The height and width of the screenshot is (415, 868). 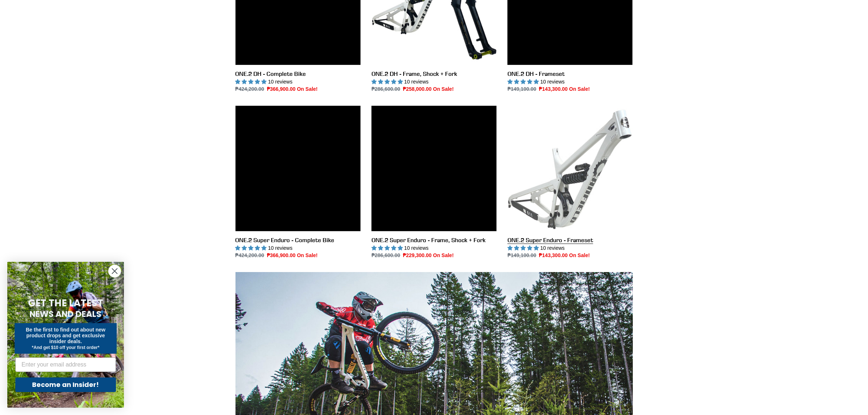 What do you see at coordinates (65, 347) in the screenshot?
I see `span: *And get $10 off your first order*` at bounding box center [65, 347].